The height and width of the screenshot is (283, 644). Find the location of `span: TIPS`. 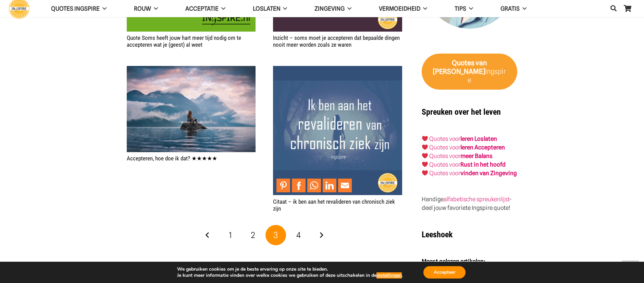

span: TIPS is located at coordinates (461, 8).